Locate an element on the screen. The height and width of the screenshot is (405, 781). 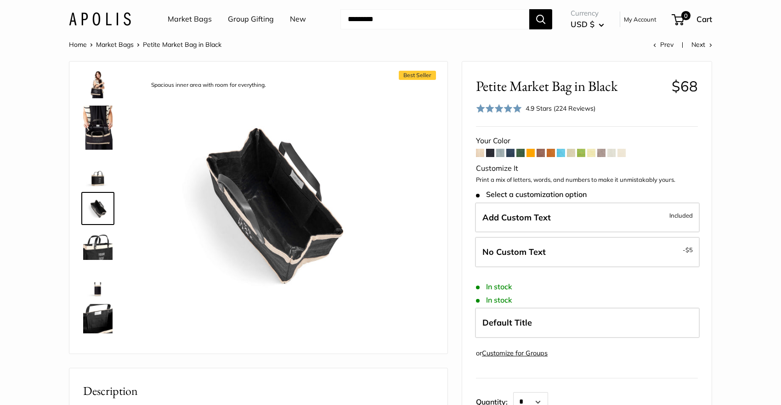
nav: Breadcrumb is located at coordinates (145, 45).